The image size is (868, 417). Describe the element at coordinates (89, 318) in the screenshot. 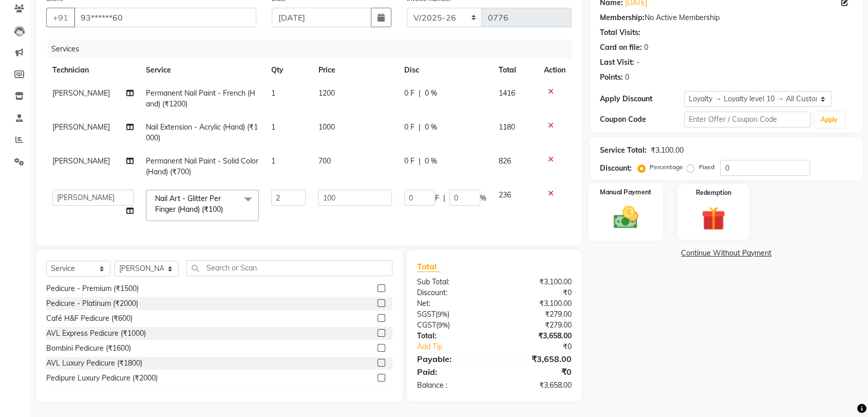

I see `div: Café H&F Pedicure (₹600)` at that location.